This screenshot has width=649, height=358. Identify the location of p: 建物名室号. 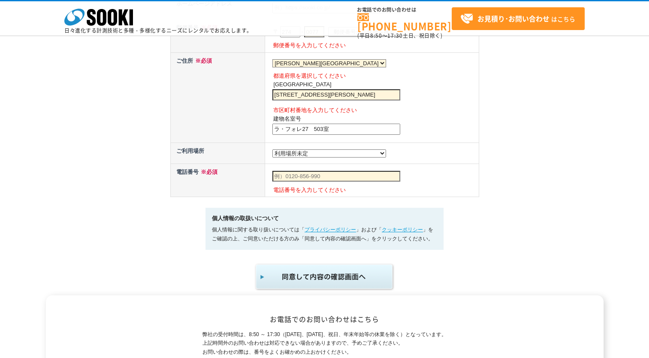
(375, 119).